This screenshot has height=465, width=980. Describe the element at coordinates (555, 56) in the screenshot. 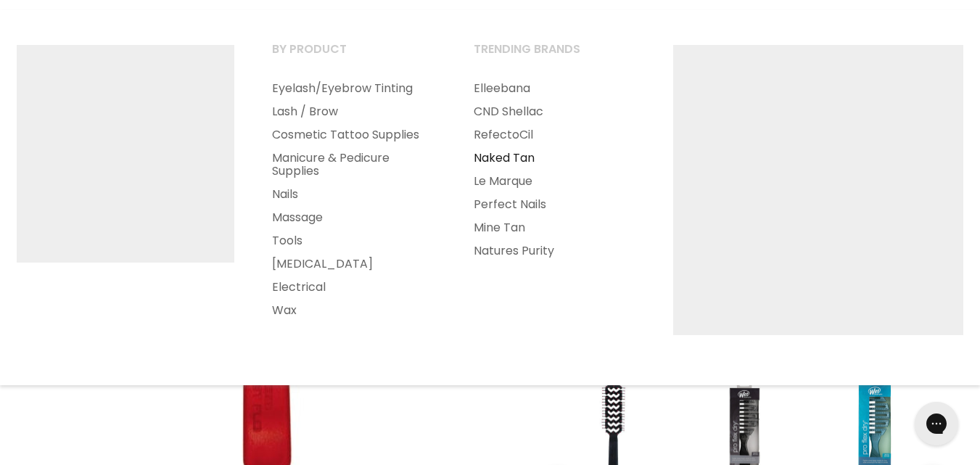

I see `a: Trending Brands` at that location.